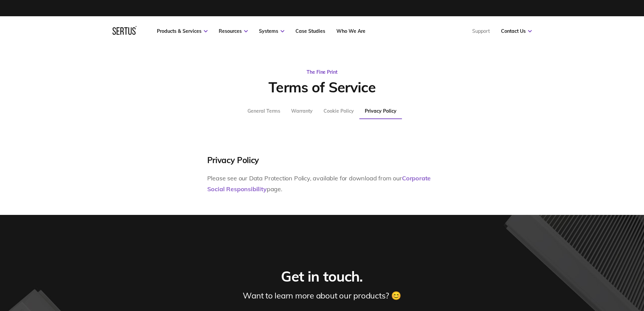  Describe the element at coordinates (319, 183) in the screenshot. I see `a: Corporate Social Responsibility` at that location.